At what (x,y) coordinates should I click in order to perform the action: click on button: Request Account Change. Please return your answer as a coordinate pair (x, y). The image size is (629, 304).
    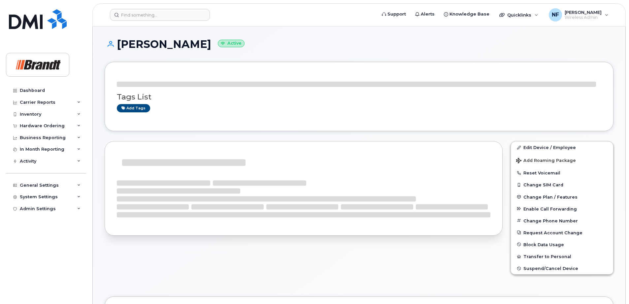
    Looking at the image, I should click on (562, 232).